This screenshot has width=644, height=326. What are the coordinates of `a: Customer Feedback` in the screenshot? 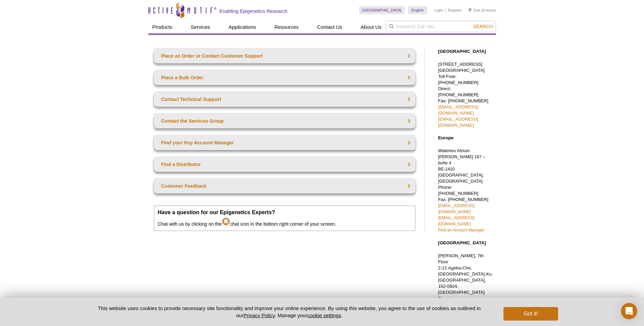 It's located at (284, 186).